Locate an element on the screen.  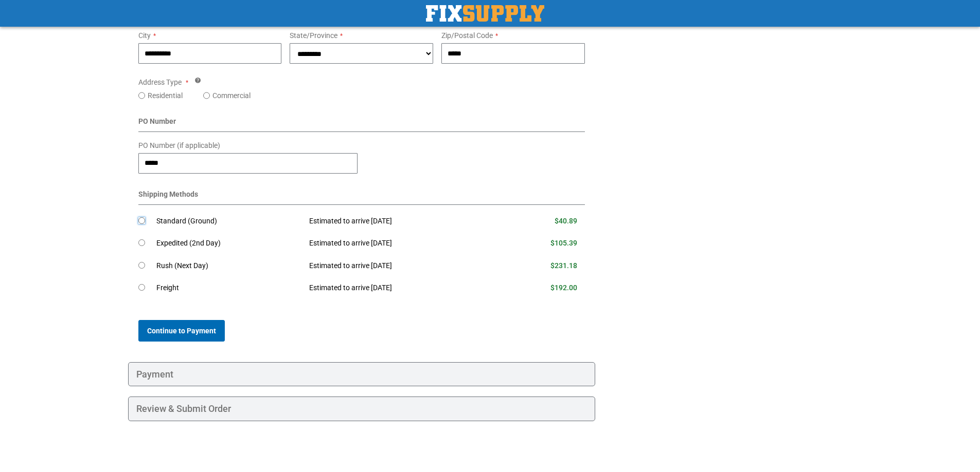
div: Shipping Methods is located at coordinates (362, 197).